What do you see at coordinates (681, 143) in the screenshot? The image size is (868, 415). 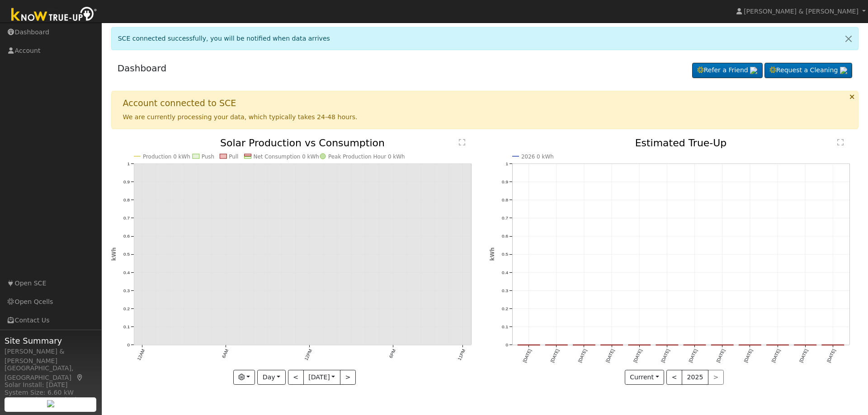 I see `text: Estimated True-Up` at bounding box center [681, 143].